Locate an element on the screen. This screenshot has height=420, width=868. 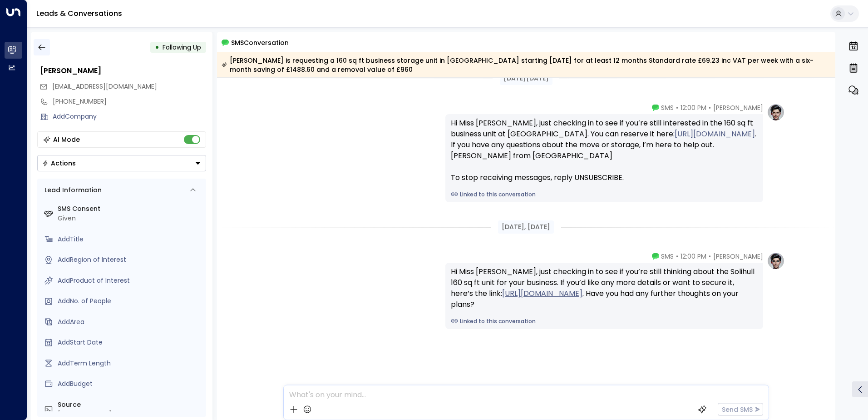
div: Given is located at coordinates (130, 218).